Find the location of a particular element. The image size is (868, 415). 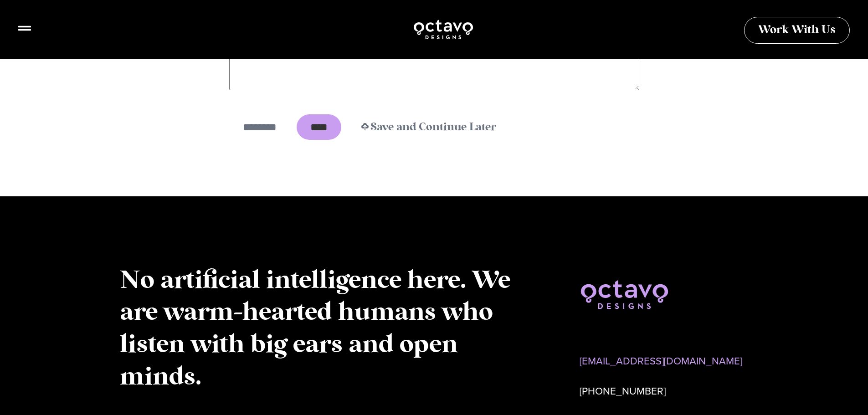

span: Work With Us is located at coordinates (797, 30).